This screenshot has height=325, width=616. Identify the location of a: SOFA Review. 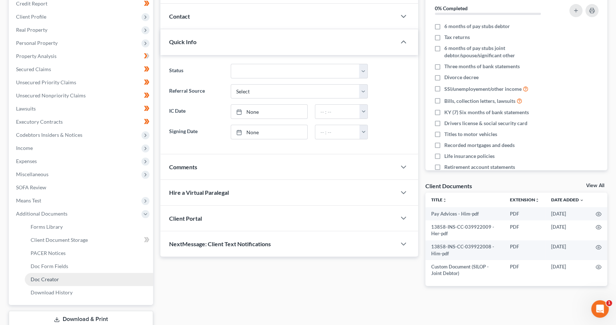
(82, 187).